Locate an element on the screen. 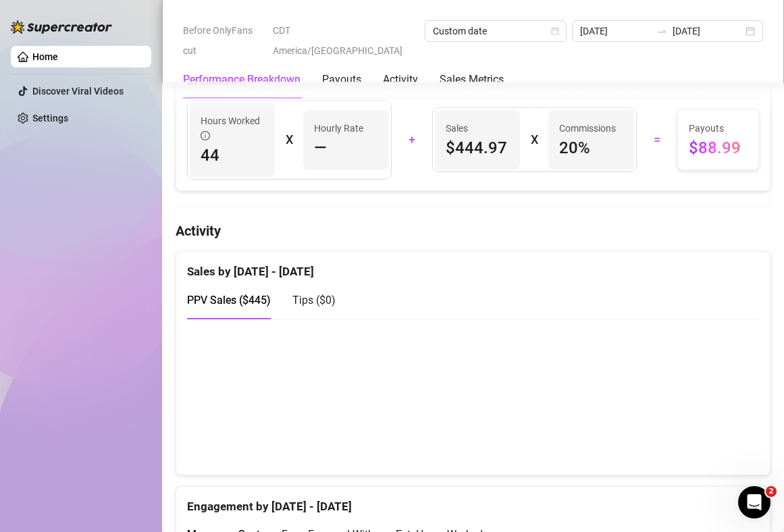  span: Tips ( $0 ) is located at coordinates (314, 300).